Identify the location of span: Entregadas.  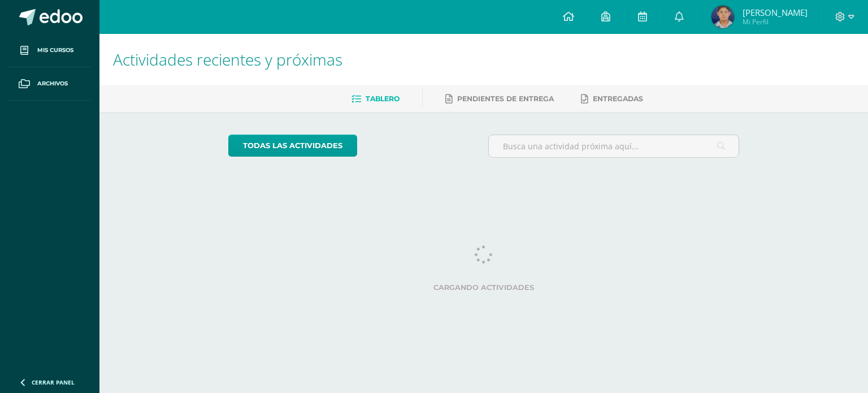
(618, 98).